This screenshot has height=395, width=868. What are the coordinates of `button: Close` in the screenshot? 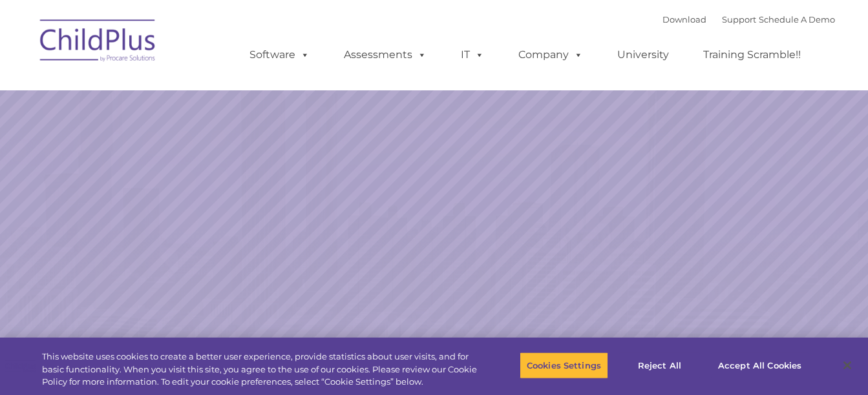 It's located at (847, 366).